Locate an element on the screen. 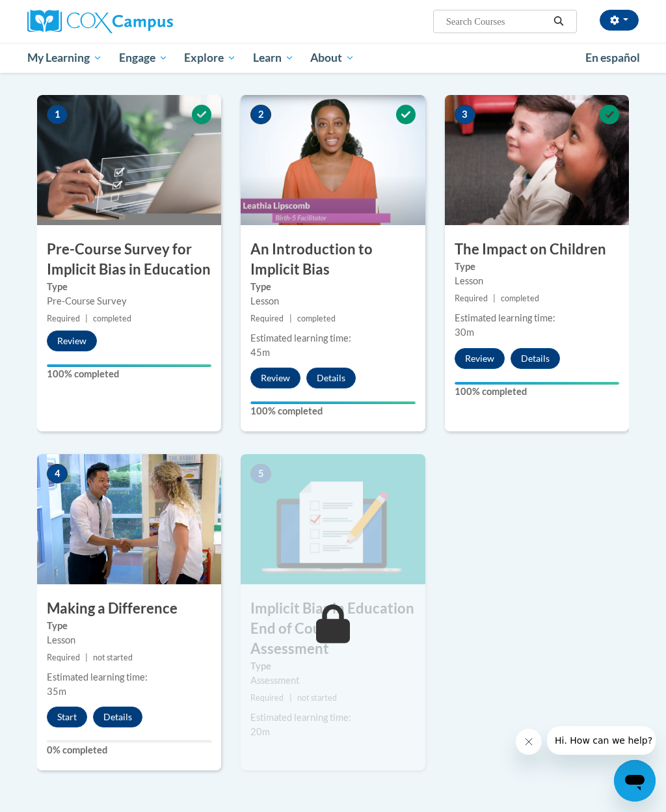 The width and height of the screenshot is (666, 812). span: Learn is located at coordinates (273, 58).